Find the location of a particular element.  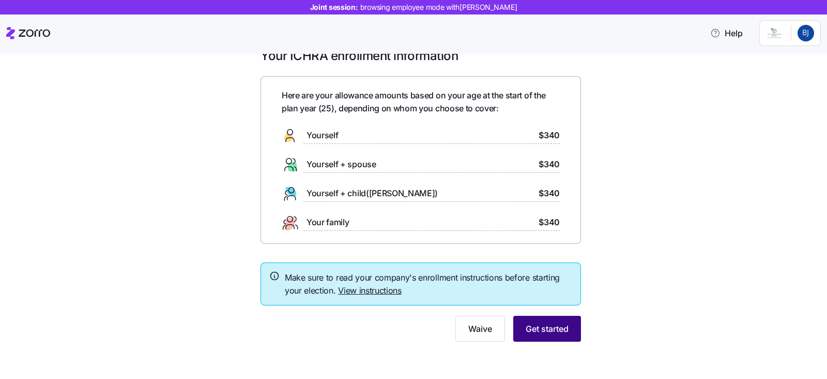

img: 0ec70dc9194cc8ee16f4381963b52a27 is located at coordinates (806, 33).